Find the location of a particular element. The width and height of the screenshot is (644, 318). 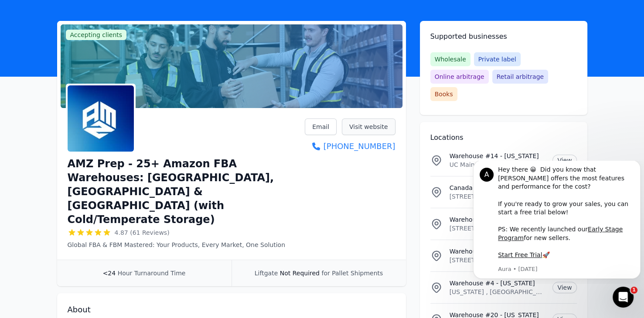

span: Accepting clients is located at coordinates (97, 35).